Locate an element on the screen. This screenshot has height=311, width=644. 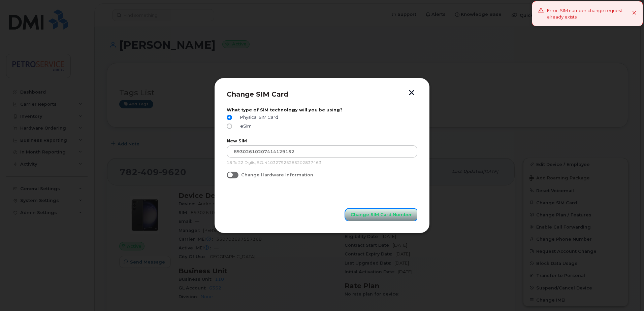
input: Input Your New SIM Number is located at coordinates (322, 152).